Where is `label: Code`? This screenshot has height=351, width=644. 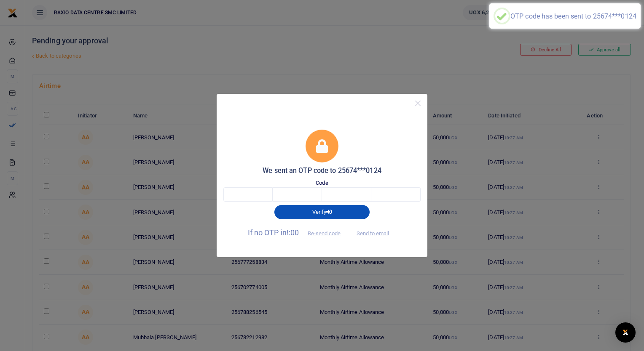
label: Code is located at coordinates (321, 184).